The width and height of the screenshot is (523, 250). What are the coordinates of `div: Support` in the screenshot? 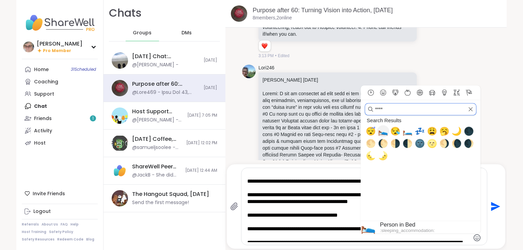 It's located at (44, 94).